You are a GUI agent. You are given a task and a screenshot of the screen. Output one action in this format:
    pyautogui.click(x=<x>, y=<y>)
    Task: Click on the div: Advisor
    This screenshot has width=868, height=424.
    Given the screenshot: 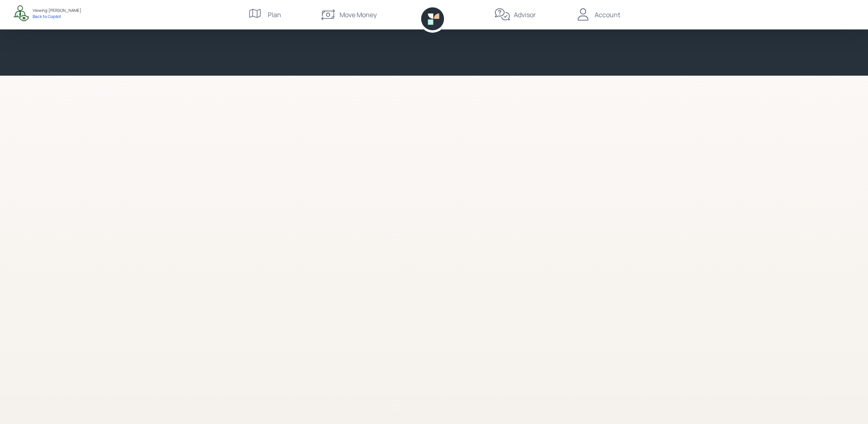 What is the action you would take?
    pyautogui.click(x=525, y=15)
    